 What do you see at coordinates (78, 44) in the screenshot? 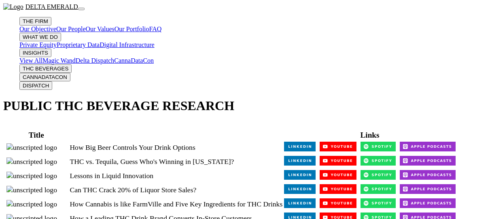
I see `a: Proprietary Data` at bounding box center [78, 44].